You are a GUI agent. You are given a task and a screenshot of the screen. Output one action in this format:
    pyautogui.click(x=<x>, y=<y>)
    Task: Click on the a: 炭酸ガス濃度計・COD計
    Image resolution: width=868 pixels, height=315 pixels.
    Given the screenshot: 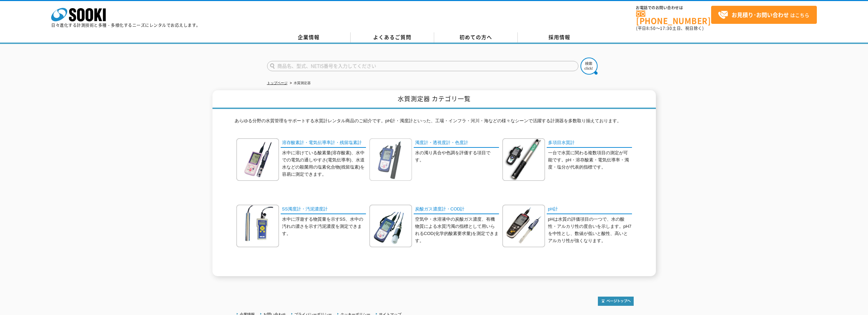 What is the action you would take?
    pyautogui.click(x=456, y=210)
    